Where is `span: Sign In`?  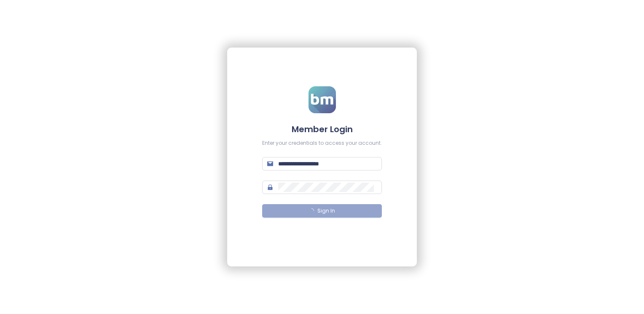 span: Sign In is located at coordinates (326, 211).